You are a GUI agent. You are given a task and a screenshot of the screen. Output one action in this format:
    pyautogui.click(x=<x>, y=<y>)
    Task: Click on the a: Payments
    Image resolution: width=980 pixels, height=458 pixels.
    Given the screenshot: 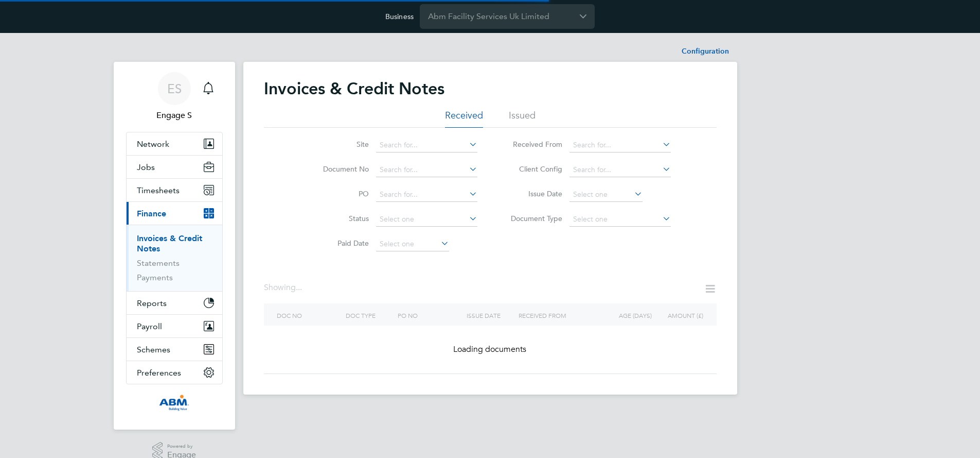 What is the action you would take?
    pyautogui.click(x=155, y=277)
    